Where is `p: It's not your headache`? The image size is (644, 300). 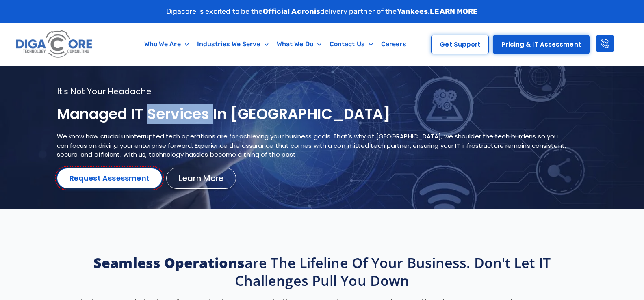
p: It's not your headache is located at coordinates (312, 92).